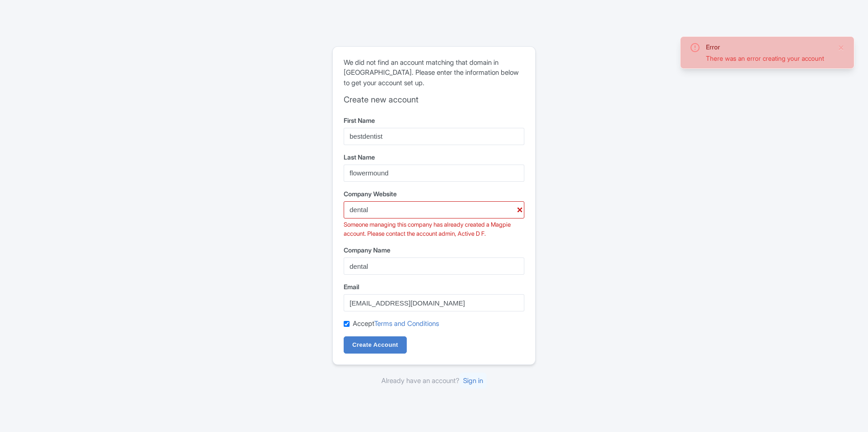  Describe the element at coordinates (841, 48) in the screenshot. I see `button: Close` at that location.